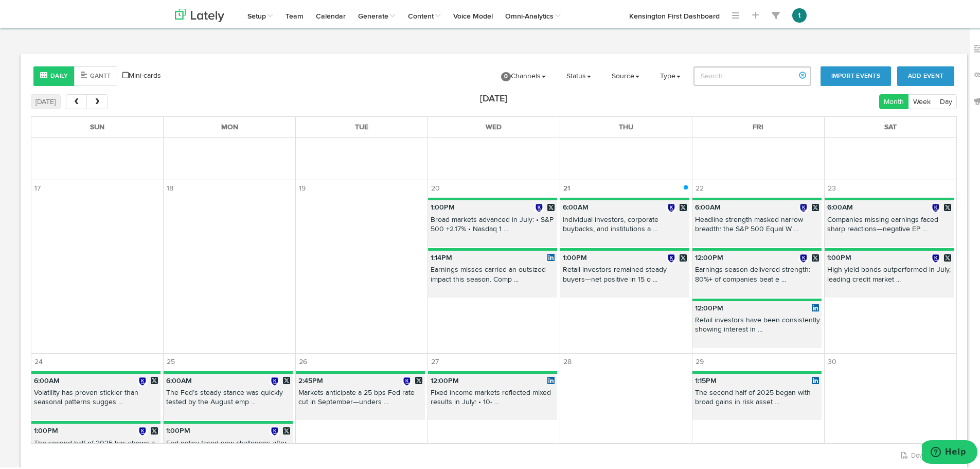 Image resolution: width=980 pixels, height=469 pixels. Describe the element at coordinates (624, 274) in the screenshot. I see `p: Retail investors remained steady buyers—net positive in 15 o ...` at that location.